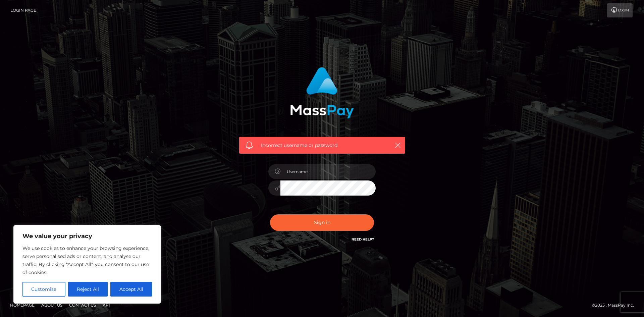  What do you see at coordinates (615, 305) in the screenshot?
I see `div: © 2025 , MassPay Inc.` at bounding box center [615, 305].